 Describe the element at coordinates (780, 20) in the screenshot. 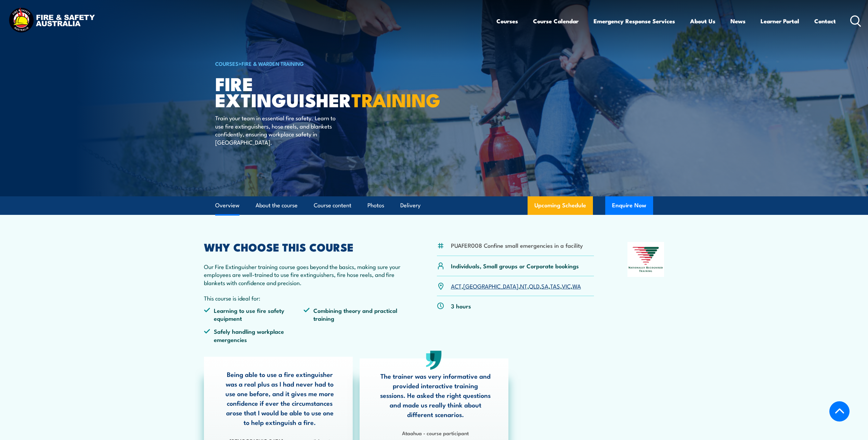

I see `a: Learner Portal` at that location.